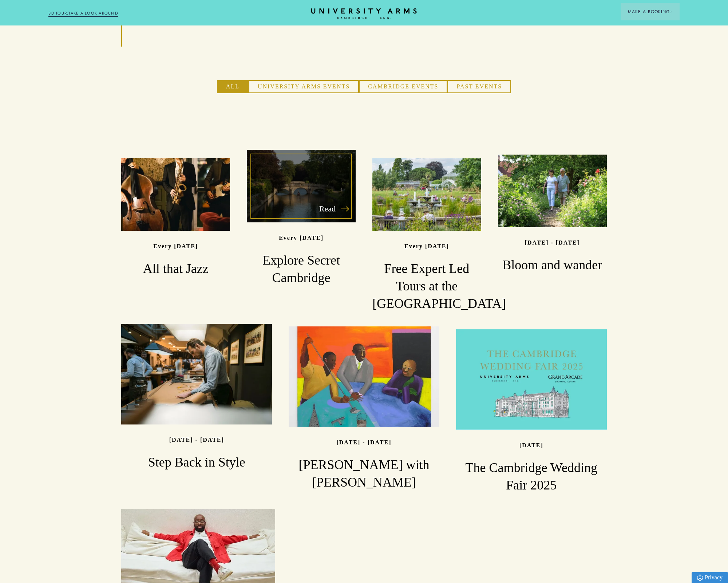 The height and width of the screenshot is (583, 728). What do you see at coordinates (301, 269) in the screenshot?
I see `h3: Explore Secret Cambridge` at bounding box center [301, 269].